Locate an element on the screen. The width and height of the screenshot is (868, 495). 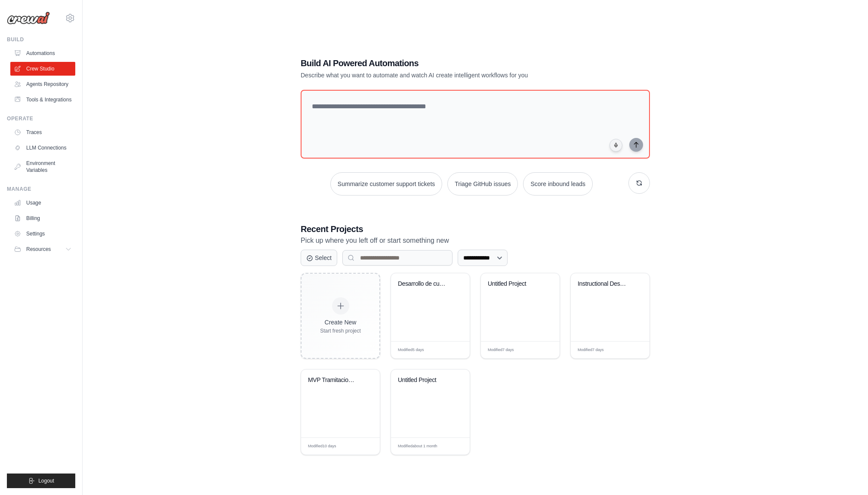
button: Select is located at coordinates (319, 258).